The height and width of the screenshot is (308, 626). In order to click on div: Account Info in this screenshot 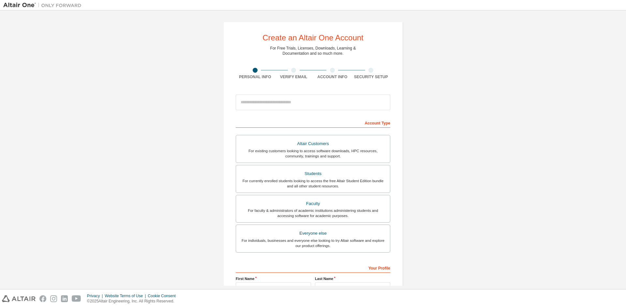, I will do `click(332, 77)`.